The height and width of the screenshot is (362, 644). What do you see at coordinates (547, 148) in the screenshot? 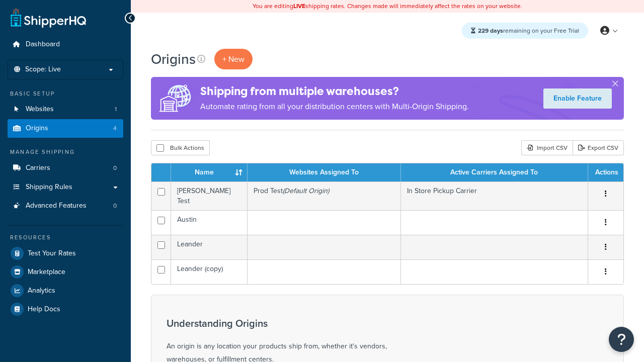
I see `div: Import CSV` at bounding box center [547, 148].